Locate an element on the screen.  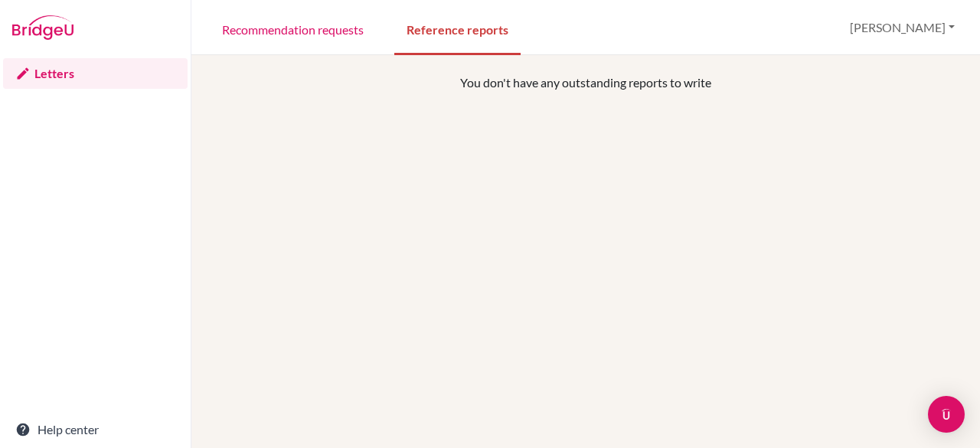
img: Bridge-U is located at coordinates (43, 27).